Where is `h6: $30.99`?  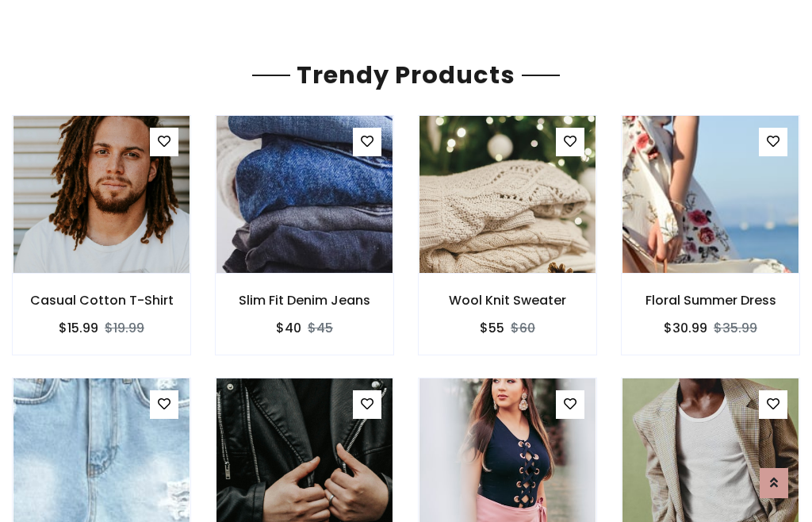
h6: $30.99 is located at coordinates (685, 327).